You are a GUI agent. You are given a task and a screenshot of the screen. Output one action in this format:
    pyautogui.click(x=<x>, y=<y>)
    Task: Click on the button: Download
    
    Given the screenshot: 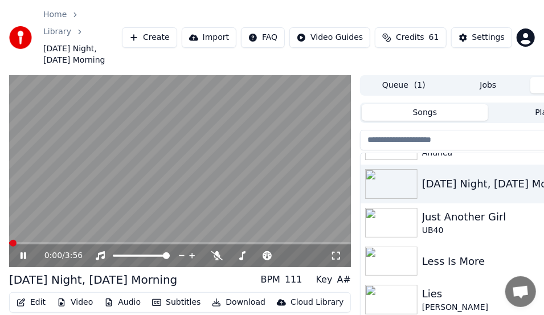 What is the action you would take?
    pyautogui.click(x=239, y=303)
    